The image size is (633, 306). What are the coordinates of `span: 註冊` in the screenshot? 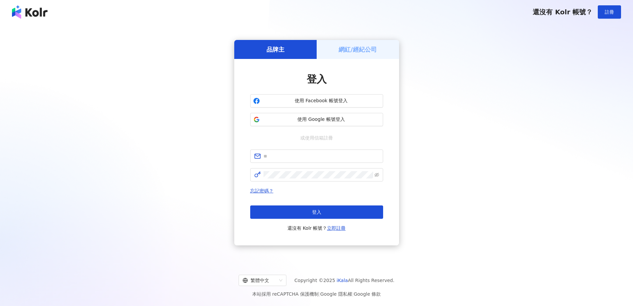 It's located at (610, 12).